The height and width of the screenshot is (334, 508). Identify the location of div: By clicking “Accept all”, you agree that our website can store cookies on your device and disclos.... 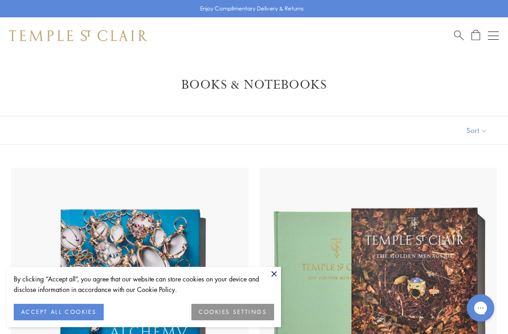
(144, 284).